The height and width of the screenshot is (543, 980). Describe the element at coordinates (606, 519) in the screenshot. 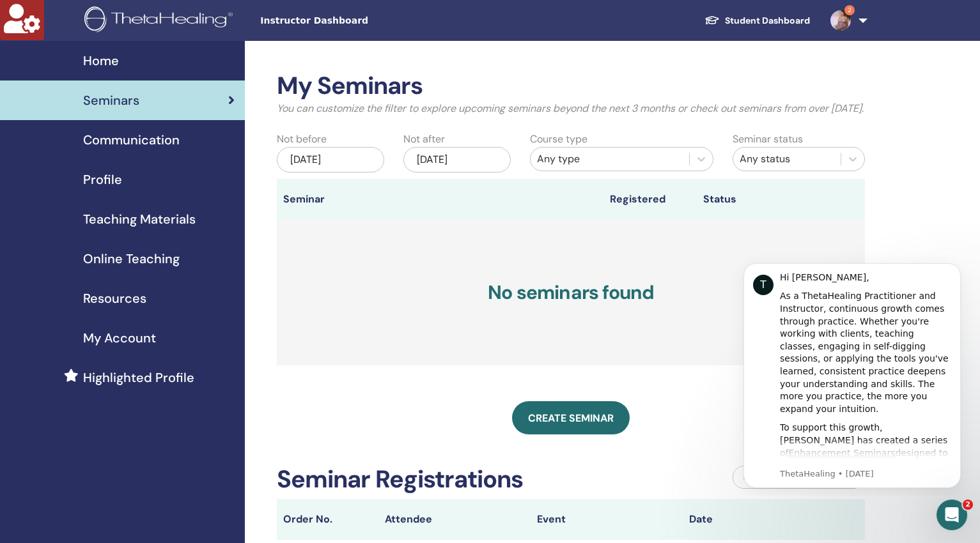

I see `th: Event` at that location.